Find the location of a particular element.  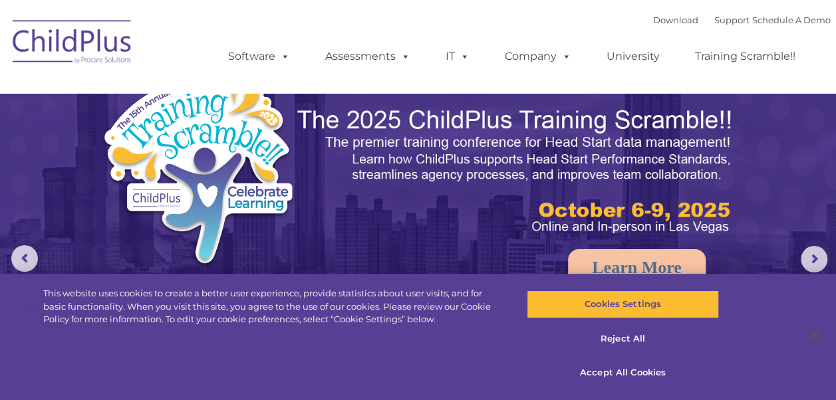

a: Company is located at coordinates (538, 57).